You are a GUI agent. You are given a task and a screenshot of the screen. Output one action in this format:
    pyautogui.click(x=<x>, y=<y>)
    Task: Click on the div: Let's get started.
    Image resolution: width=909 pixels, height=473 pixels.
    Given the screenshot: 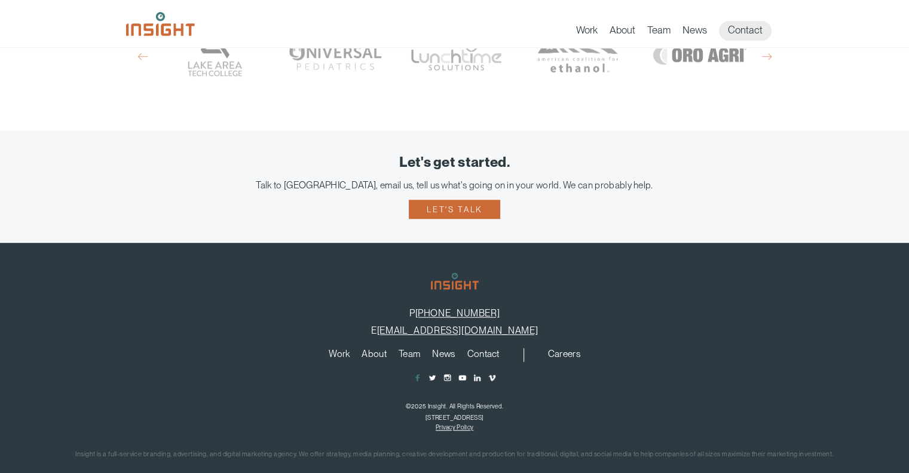 What is the action you would take?
    pyautogui.click(x=454, y=163)
    